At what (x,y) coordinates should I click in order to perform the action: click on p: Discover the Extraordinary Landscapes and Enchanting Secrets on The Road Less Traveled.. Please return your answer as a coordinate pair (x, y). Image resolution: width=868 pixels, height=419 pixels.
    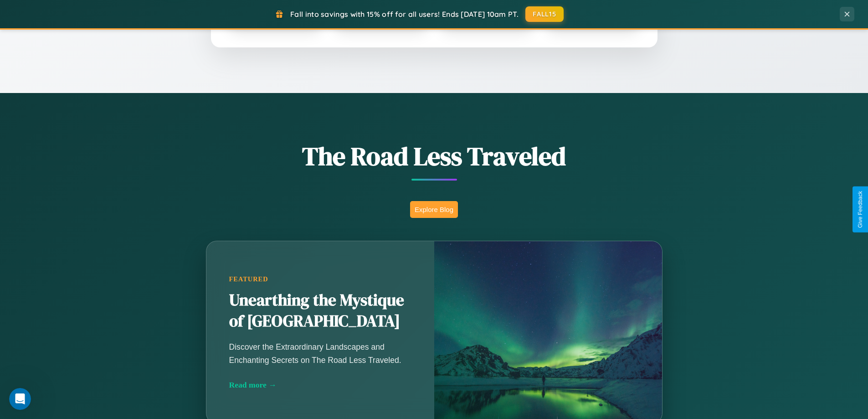
    Looking at the image, I should click on (321, 353).